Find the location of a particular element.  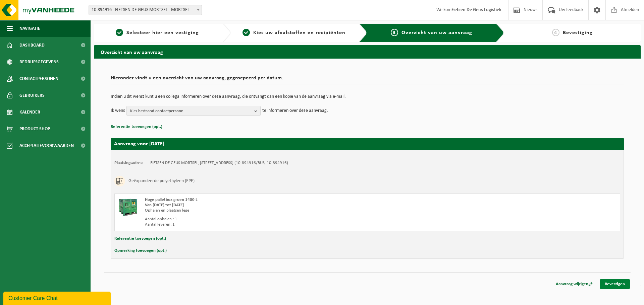

span: Dashboard is located at coordinates (32, 45).